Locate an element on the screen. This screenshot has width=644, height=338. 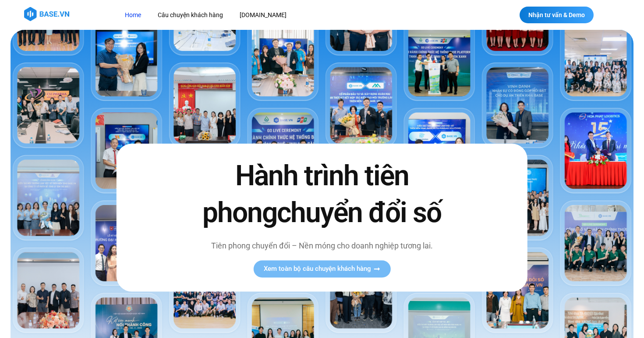
span: chuyển đổi số is located at coordinates (359, 212).